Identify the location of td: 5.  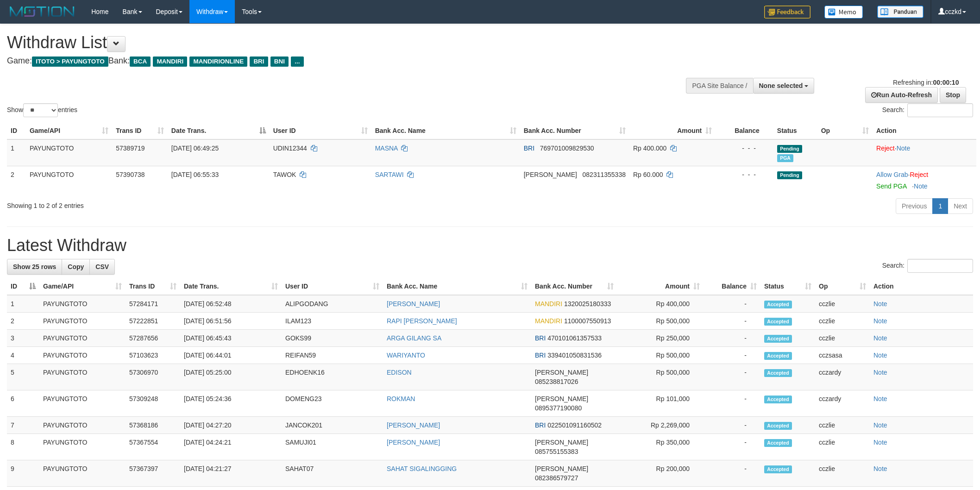
(23, 377).